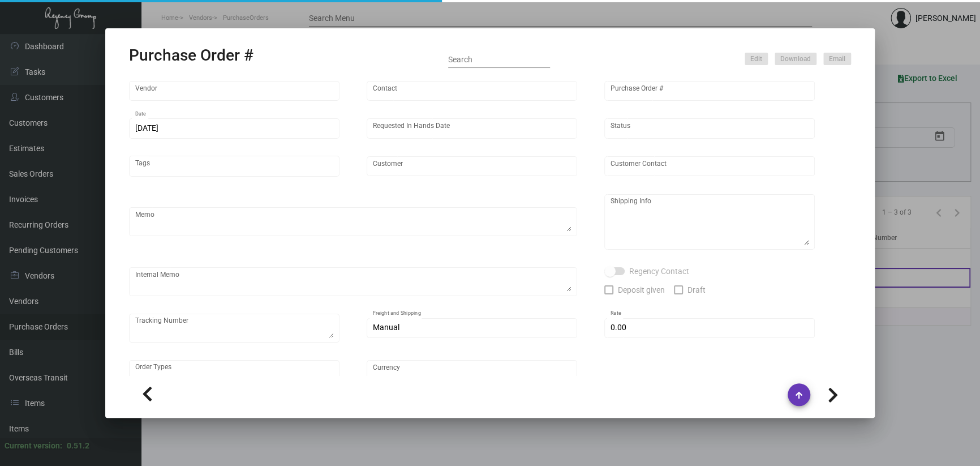 The width and height of the screenshot is (980, 466). Describe the element at coordinates (191, 55) in the screenshot. I see `h2: Purchase Order #` at that location.